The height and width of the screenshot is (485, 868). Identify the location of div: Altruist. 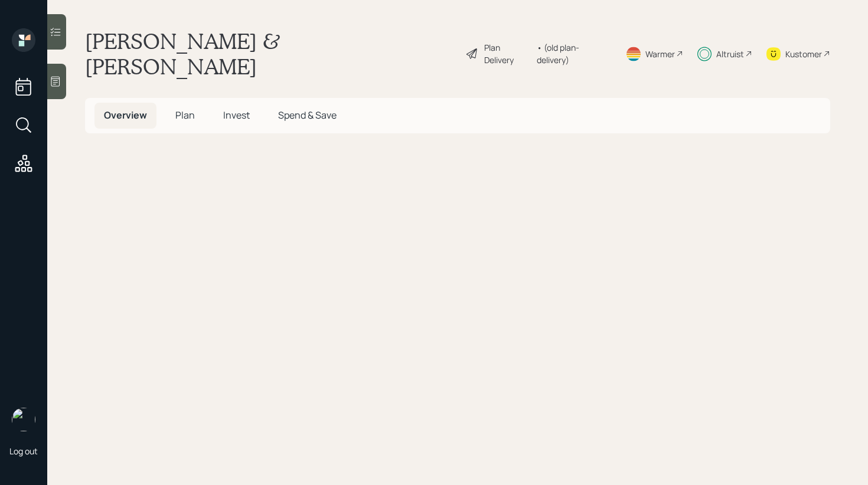
(730, 54).